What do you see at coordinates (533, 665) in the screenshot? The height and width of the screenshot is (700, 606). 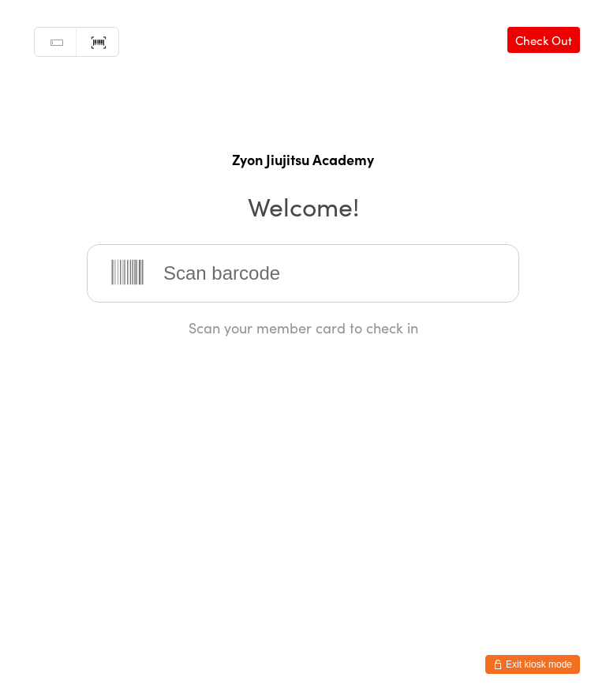 I see `button: Exit kiosk mode` at bounding box center [533, 665].